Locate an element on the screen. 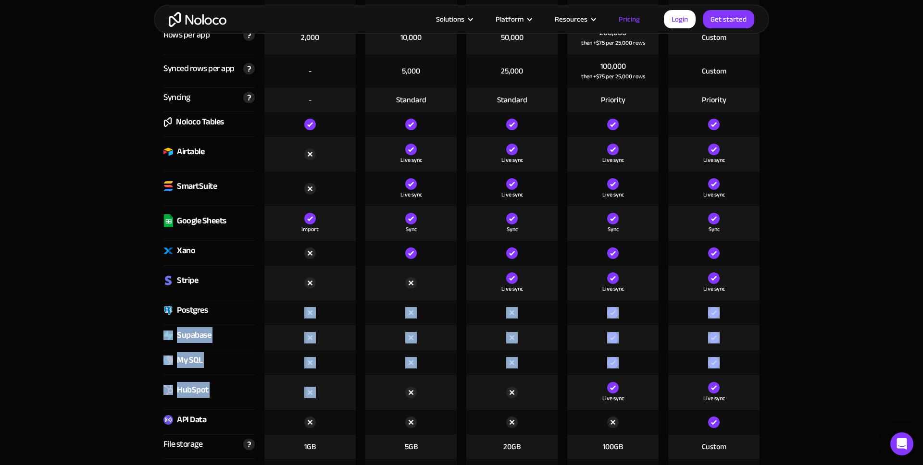 Image resolution: width=923 pixels, height=465 pixels. div: Supabase is located at coordinates (194, 335).